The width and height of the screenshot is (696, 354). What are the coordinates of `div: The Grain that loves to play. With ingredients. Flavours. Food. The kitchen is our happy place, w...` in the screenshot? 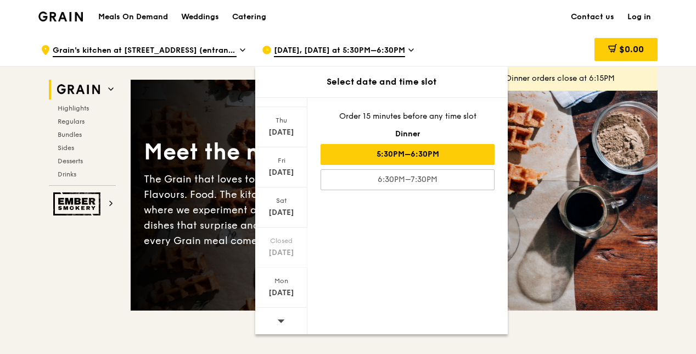 It's located at (269, 210).